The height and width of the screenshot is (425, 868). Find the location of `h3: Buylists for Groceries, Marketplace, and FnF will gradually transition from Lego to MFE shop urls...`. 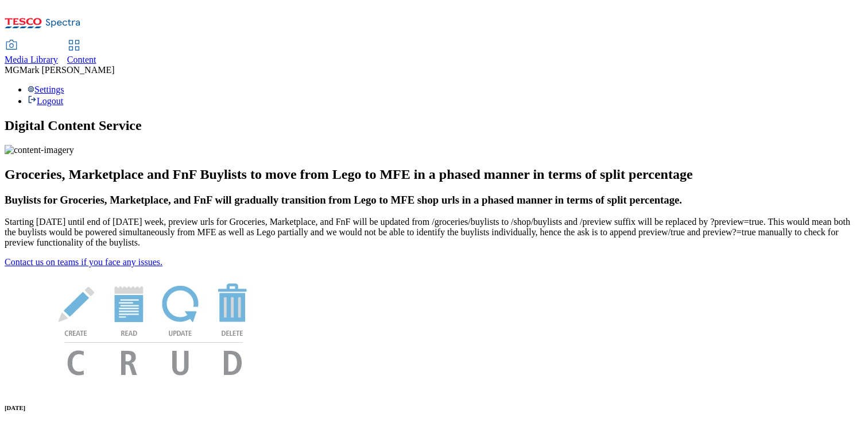

h3: Buylists for Groceries, Marketplace, and FnF will gradually transition from Lego to MFE shop urls... is located at coordinates (434, 200).